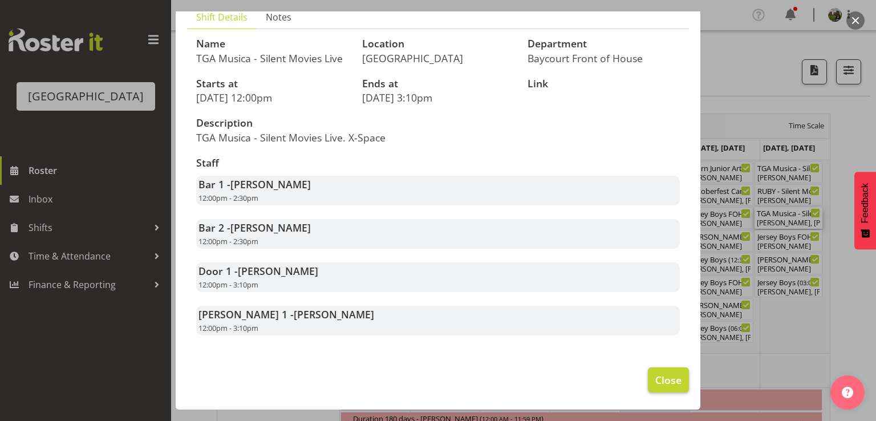  What do you see at coordinates (254, 184) in the screenshot?
I see `strong: Bar 1 -` at bounding box center [254, 184].